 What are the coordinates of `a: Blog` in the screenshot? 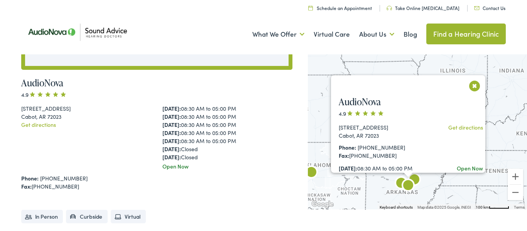 It's located at (410, 34).